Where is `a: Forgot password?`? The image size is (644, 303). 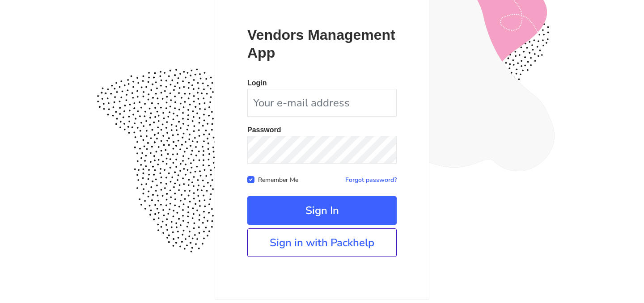
a: Forgot password? is located at coordinates (371, 180).